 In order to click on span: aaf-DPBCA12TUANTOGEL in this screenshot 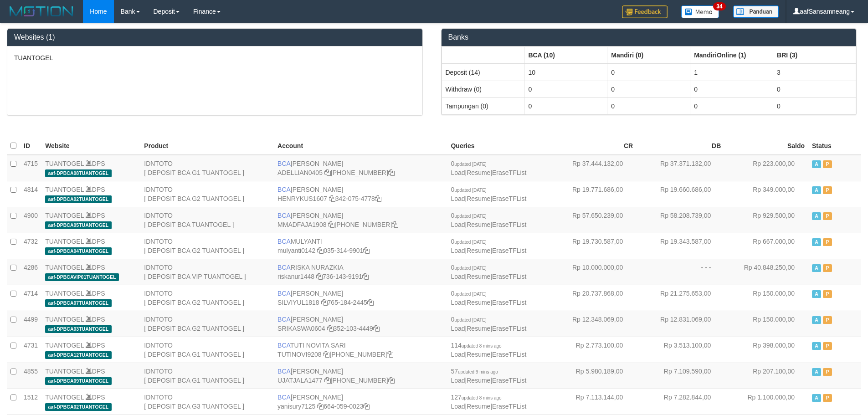, I will do `click(78, 355)`.